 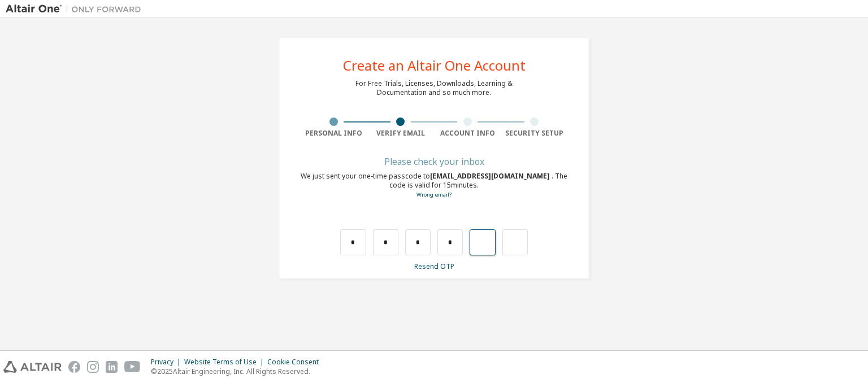 I want to click on a: Resend OTP, so click(x=434, y=266).